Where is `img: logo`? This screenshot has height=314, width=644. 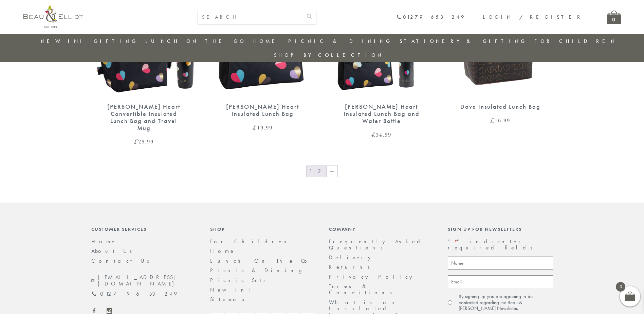 img: logo is located at coordinates (53, 16).